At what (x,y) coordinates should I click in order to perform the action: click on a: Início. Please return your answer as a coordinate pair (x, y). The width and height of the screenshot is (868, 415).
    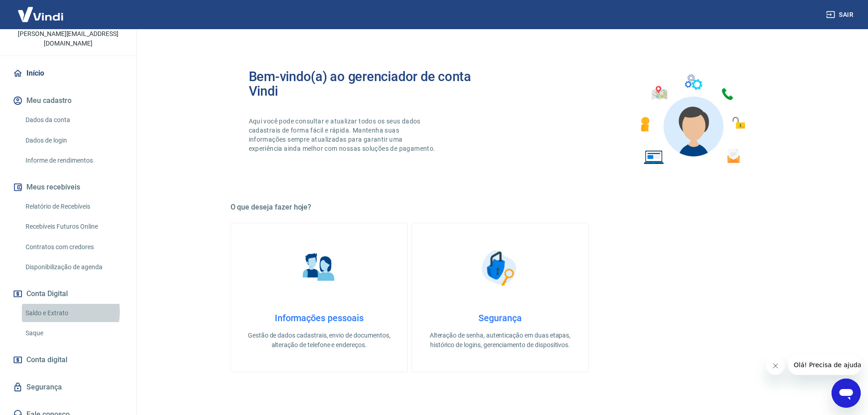
    Looking at the image, I should click on (68, 73).